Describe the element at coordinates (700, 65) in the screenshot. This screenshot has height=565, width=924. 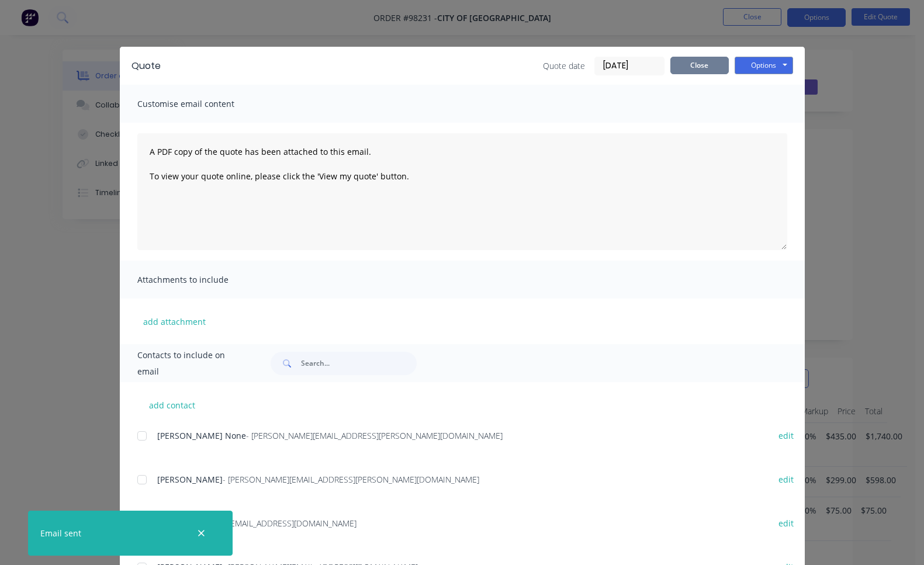
I see `button: Close` at that location.